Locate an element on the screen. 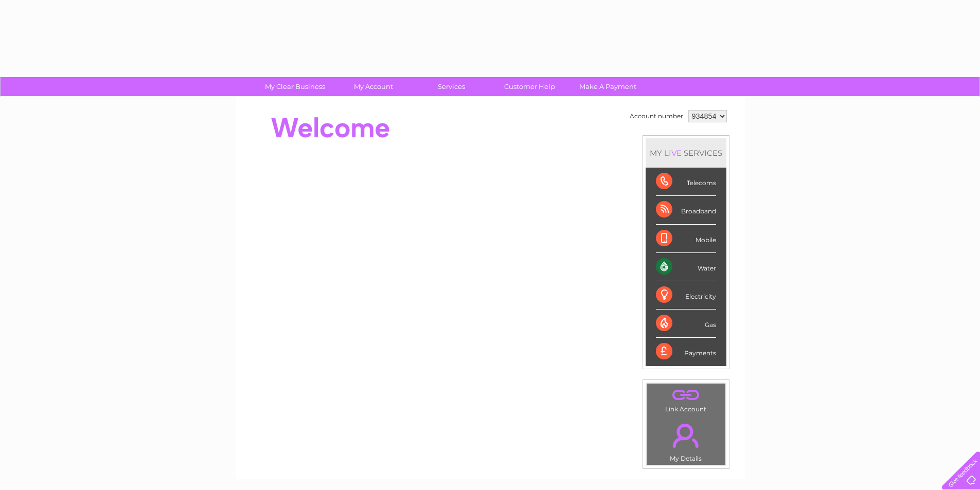  td: Account number is located at coordinates (656, 116).